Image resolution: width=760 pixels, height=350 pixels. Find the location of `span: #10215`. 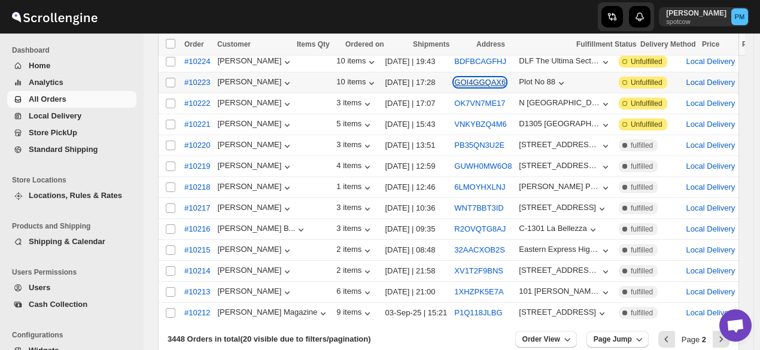

span: #10215 is located at coordinates (197, 250).